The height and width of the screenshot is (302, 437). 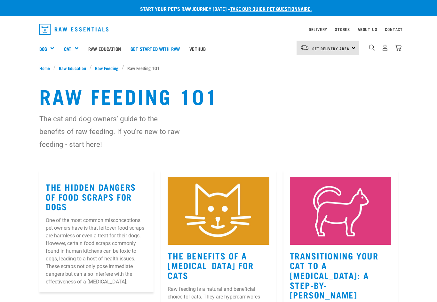 I want to click on a: Stores, so click(x=342, y=29).